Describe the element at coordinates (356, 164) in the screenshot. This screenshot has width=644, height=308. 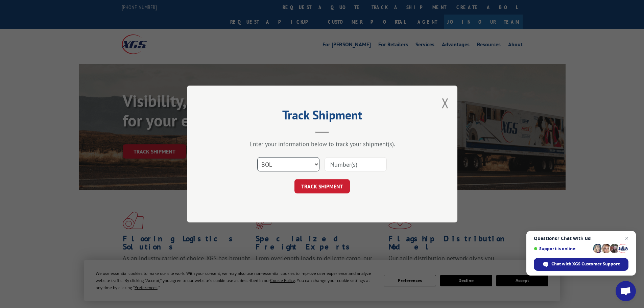
I see `input: Number(s)` at that location.